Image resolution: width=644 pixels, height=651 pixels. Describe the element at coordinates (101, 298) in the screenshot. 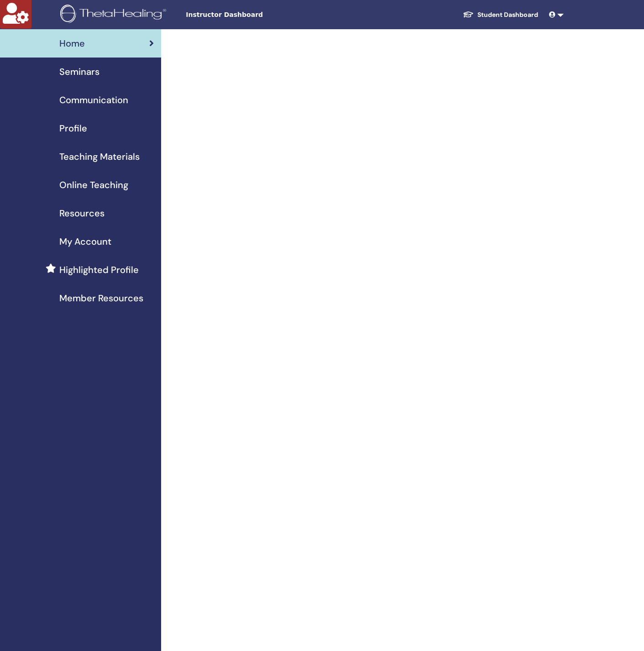

I see `span: Member Resources` at that location.